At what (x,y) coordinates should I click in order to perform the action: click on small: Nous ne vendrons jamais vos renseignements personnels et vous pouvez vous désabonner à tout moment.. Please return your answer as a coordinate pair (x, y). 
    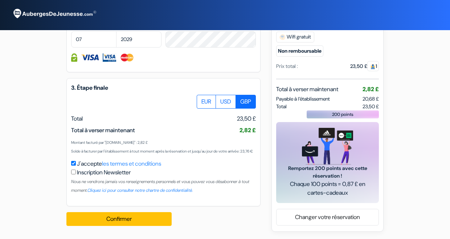
    Looking at the image, I should click on (160, 186).